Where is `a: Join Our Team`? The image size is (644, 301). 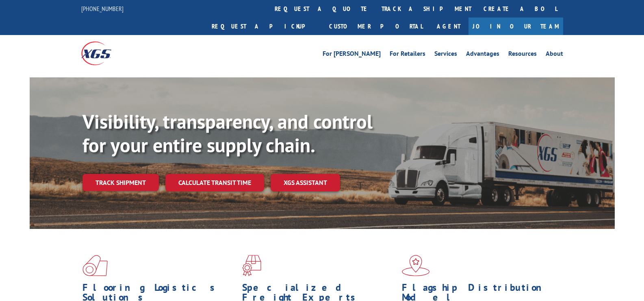 a: Join Our Team is located at coordinates (516, 26).